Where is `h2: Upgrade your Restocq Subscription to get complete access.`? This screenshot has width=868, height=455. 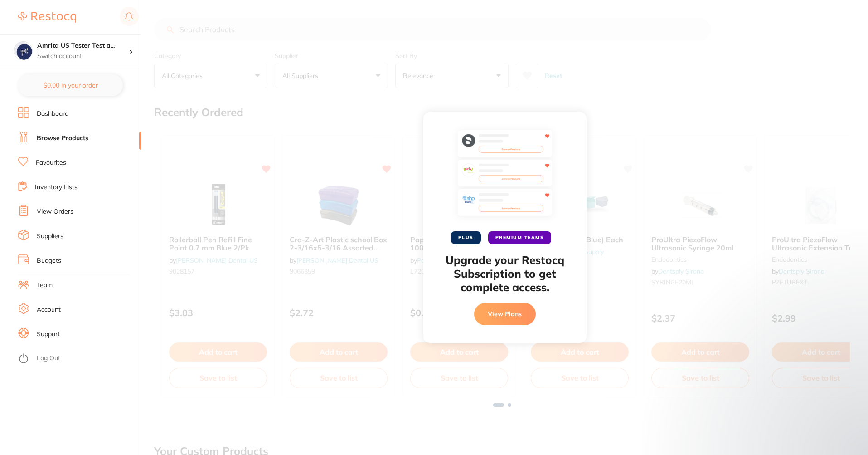 h2: Upgrade your Restocq Subscription to get complete access. is located at coordinates (505, 273).